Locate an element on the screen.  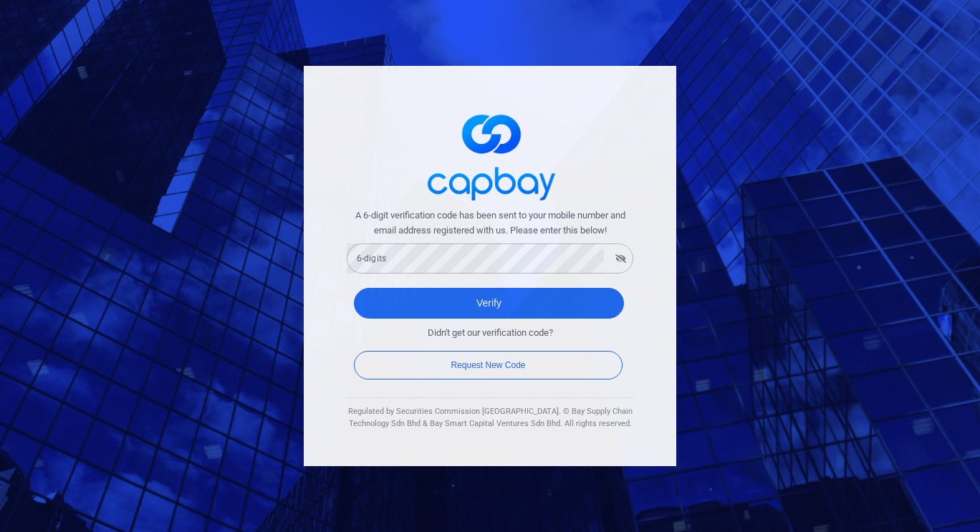
span: Didn't get our verification code? is located at coordinates (490, 333).